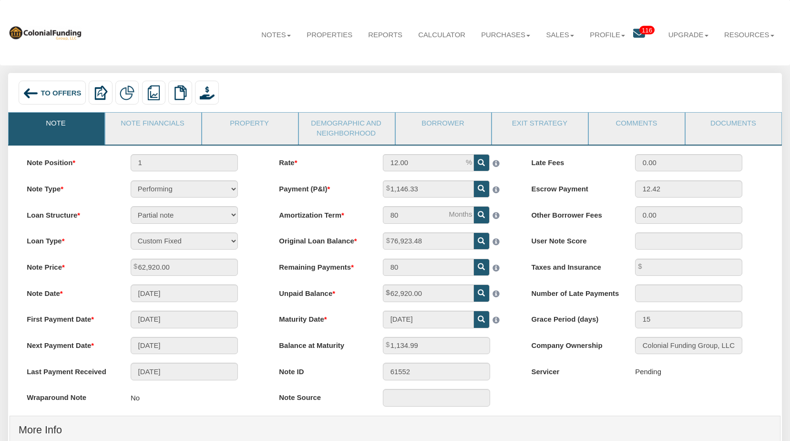  Describe the element at coordinates (207, 92) in the screenshot. I see `img: purchase_offer.png` at that location.